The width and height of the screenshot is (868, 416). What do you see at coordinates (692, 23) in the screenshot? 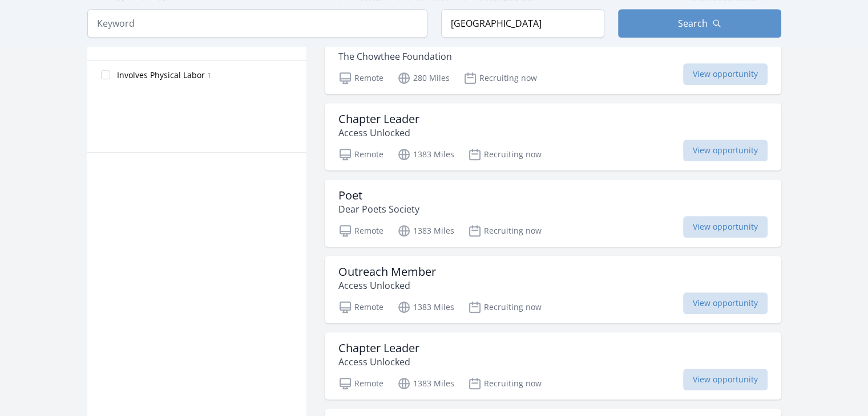
I see `span: Search` at bounding box center [692, 23].